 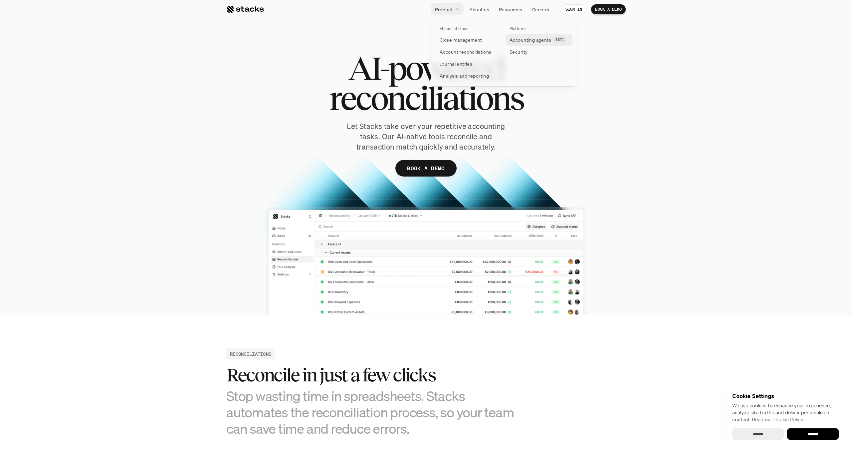 I want to click on span: Read our ., so click(x=778, y=419).